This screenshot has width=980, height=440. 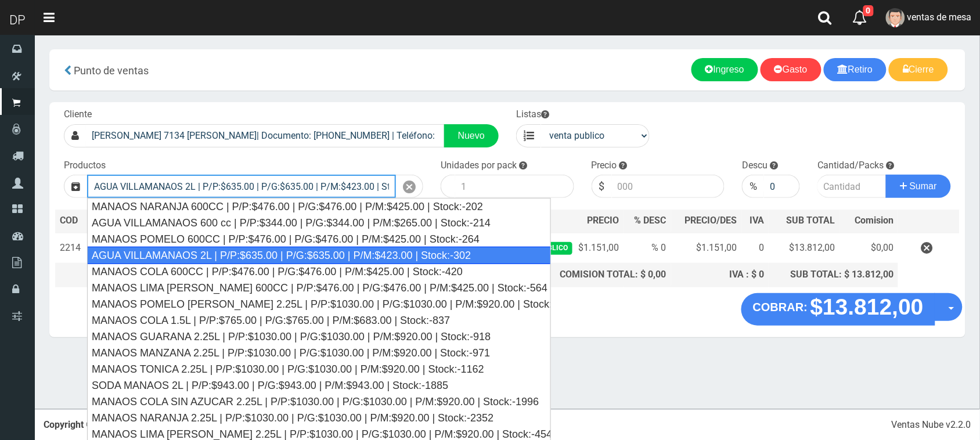 I want to click on label: Unidades por pack, so click(x=478, y=165).